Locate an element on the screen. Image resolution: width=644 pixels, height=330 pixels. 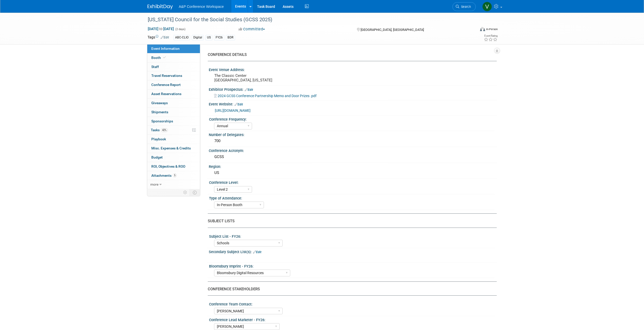
a: Conference Report is located at coordinates (174, 85).